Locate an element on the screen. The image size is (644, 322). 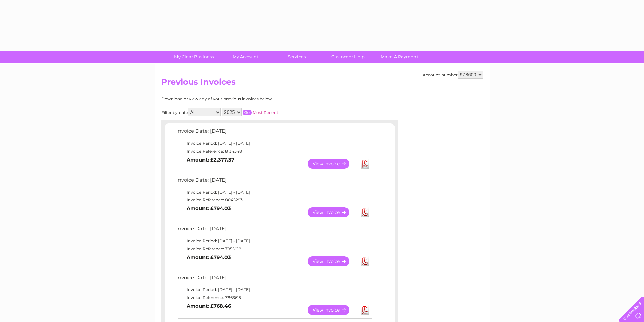
td: Invoice Reference: 8134548 is located at coordinates (274, 151).